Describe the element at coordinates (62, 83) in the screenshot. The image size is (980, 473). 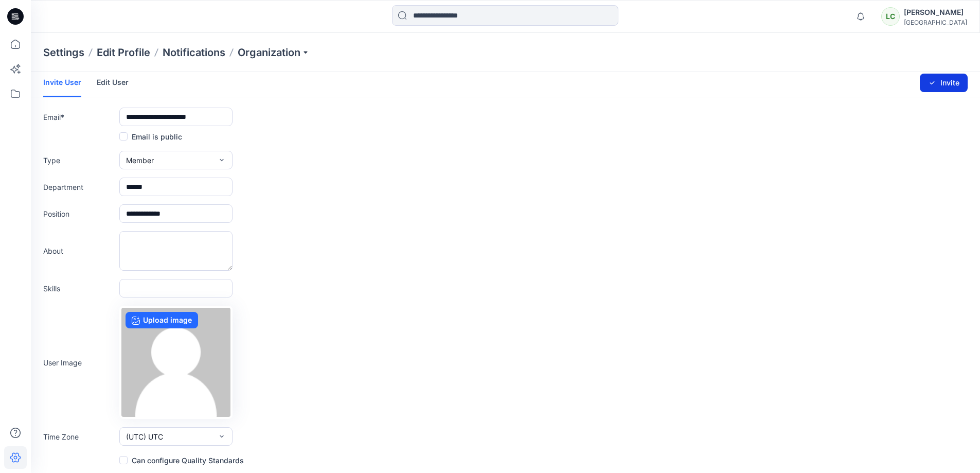
I see `a: Invite User` at that location.